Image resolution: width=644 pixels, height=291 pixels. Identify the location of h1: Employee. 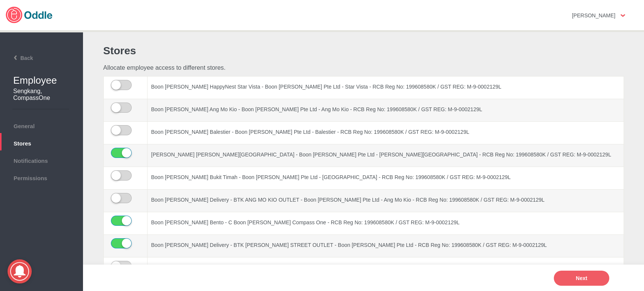
(48, 80).